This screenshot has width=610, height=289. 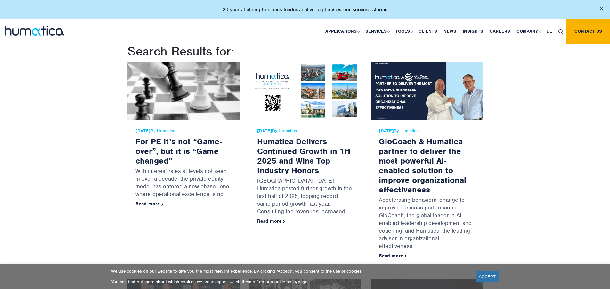 What do you see at coordinates (549, 31) in the screenshot?
I see `span: DE` at bounding box center [549, 31].